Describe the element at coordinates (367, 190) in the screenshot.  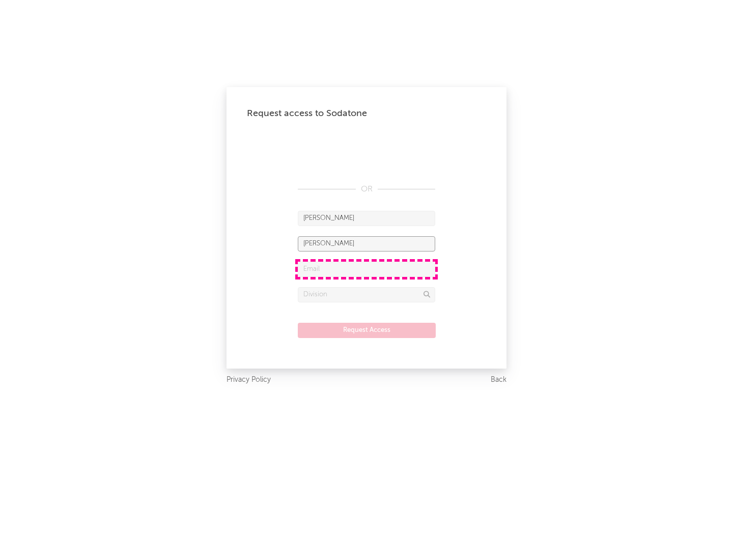
I see `div: OR` at that location.